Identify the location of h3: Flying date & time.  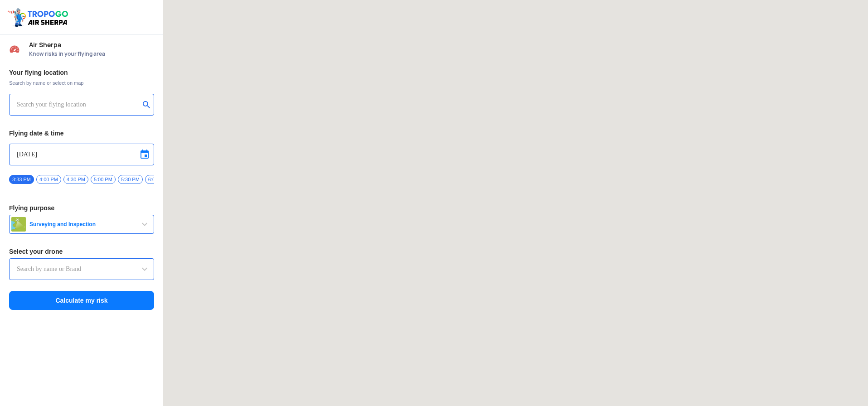
(82, 133).